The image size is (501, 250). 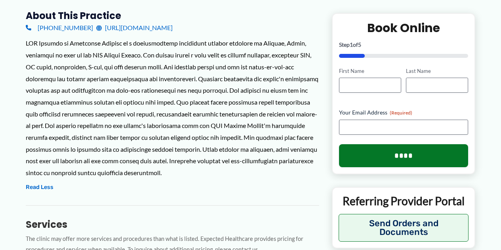 I want to click on p: Step of, so click(x=404, y=44).